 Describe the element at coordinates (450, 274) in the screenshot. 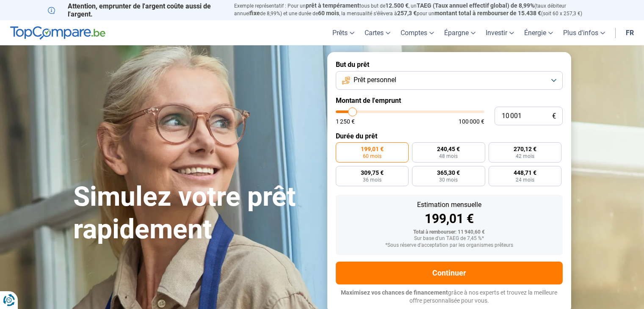

I see `button: Continuer` at that location.